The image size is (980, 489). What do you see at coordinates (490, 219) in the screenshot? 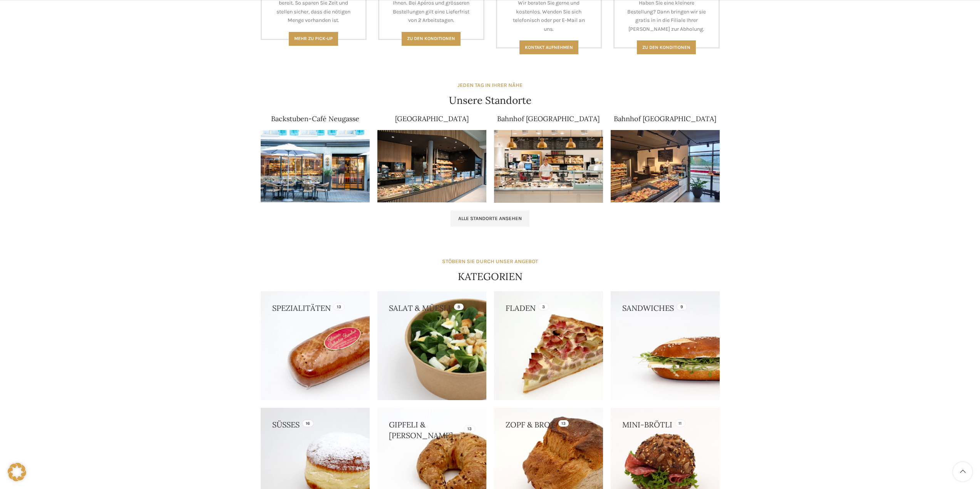
I see `span: Alle Standorte ansehen` at bounding box center [490, 219].